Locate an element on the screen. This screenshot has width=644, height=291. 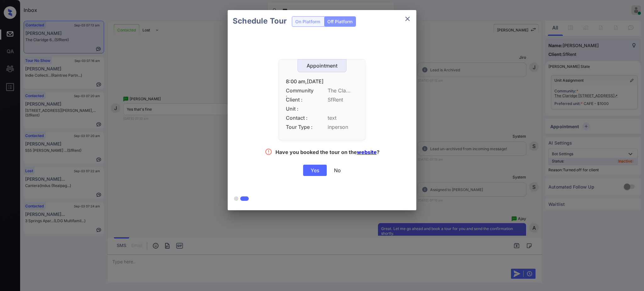
div: Yes is located at coordinates (315, 170).